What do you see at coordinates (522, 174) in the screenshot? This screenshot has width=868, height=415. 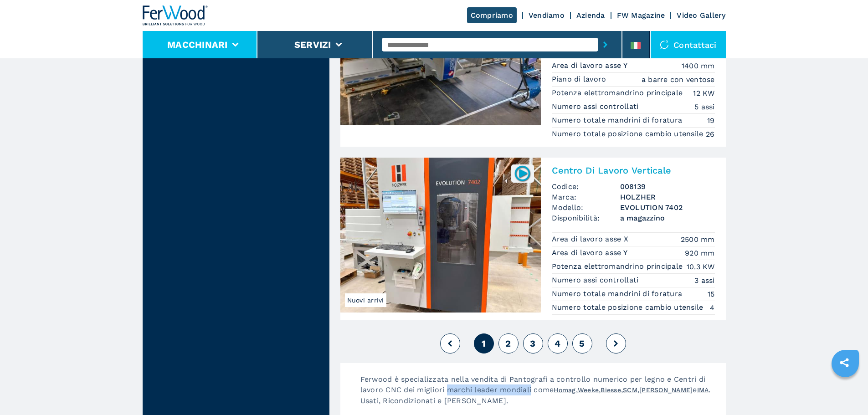 I see `img: 008139` at bounding box center [522, 174].